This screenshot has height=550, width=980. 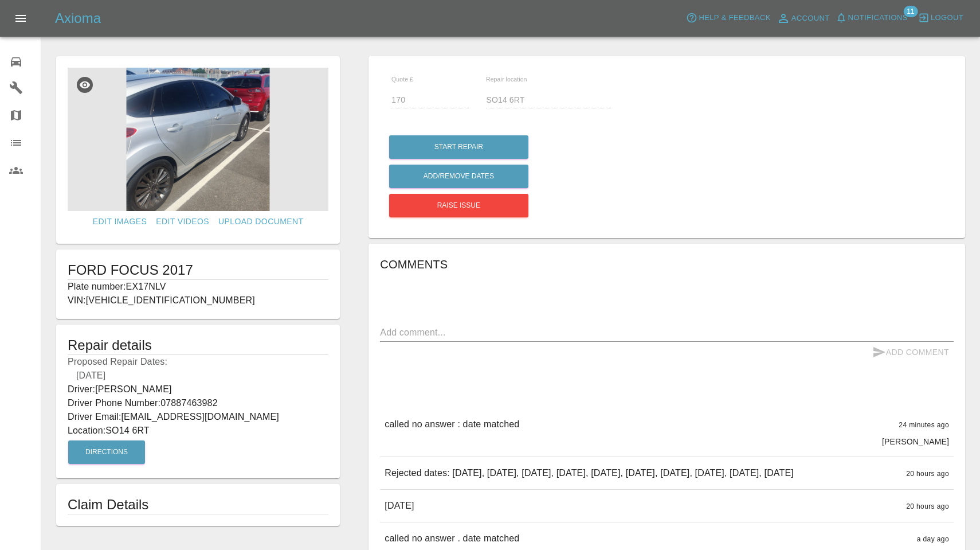 I want to click on h1: FORD FOCUS 2017, so click(x=198, y=270).